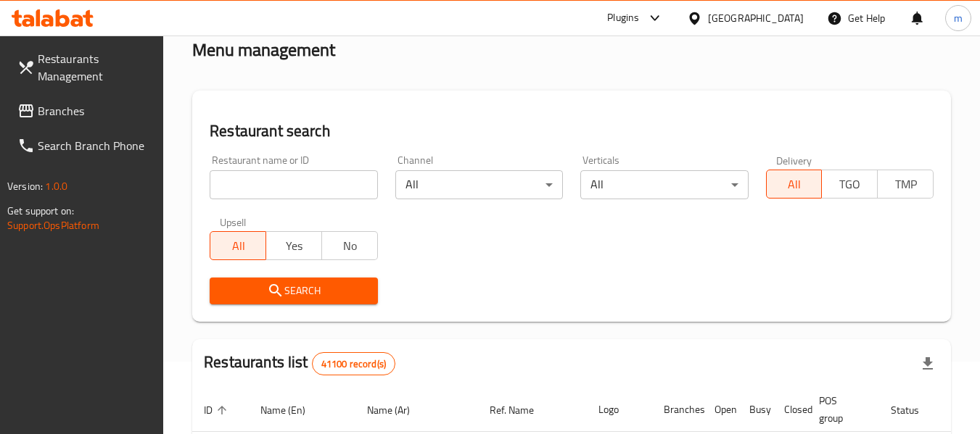  I want to click on a: Restaurants Management, so click(85, 68).